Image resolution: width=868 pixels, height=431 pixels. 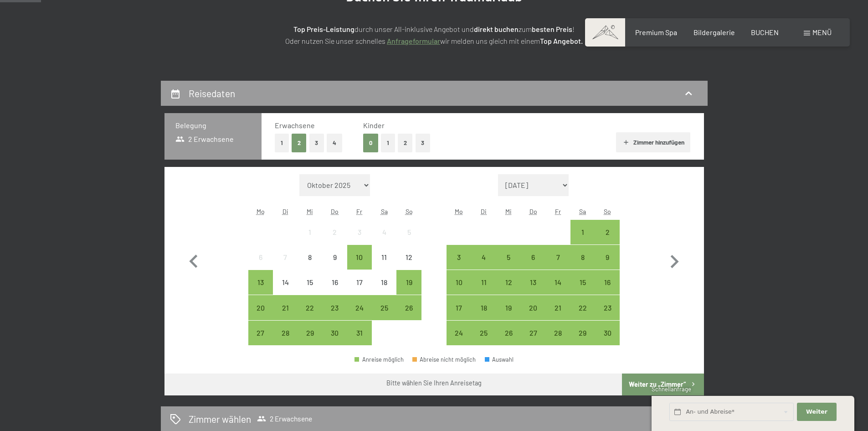 What do you see at coordinates (608, 315) in the screenshot?
I see `div: 23` at bounding box center [608, 315].